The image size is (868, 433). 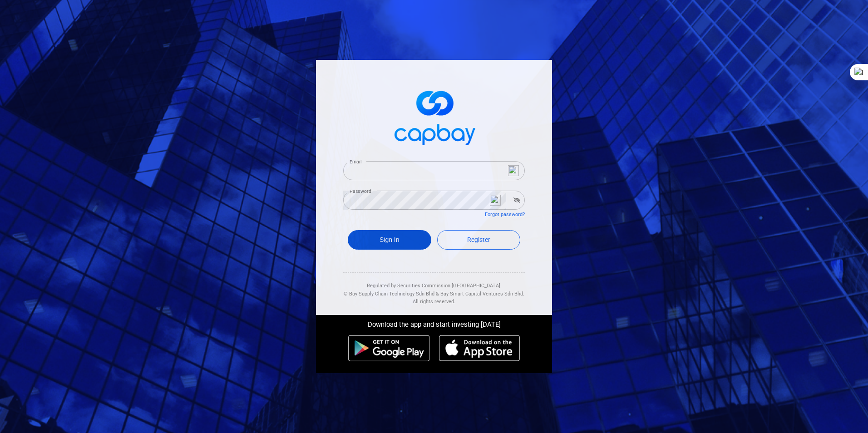 What do you see at coordinates (479, 240) in the screenshot?
I see `a: Register` at bounding box center [479, 240].